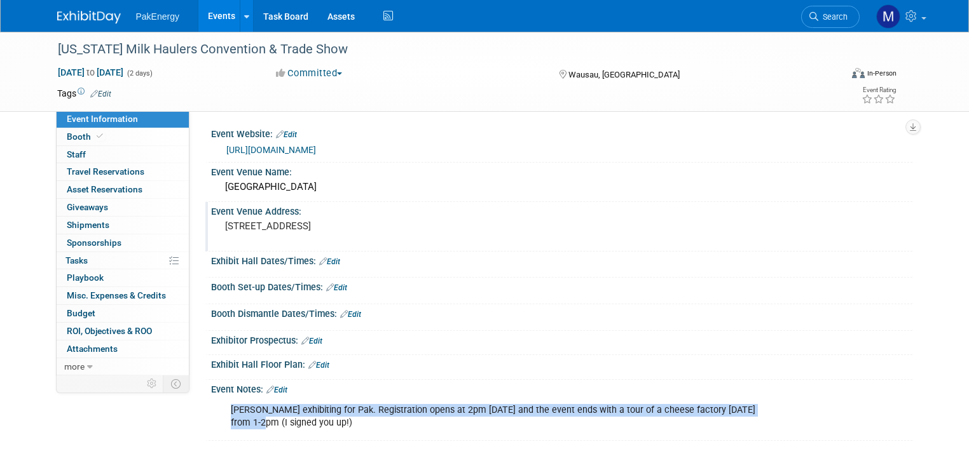  What do you see at coordinates (561, 286) in the screenshot?
I see `div: Booth Set-up Dates/Times:` at bounding box center [561, 286].